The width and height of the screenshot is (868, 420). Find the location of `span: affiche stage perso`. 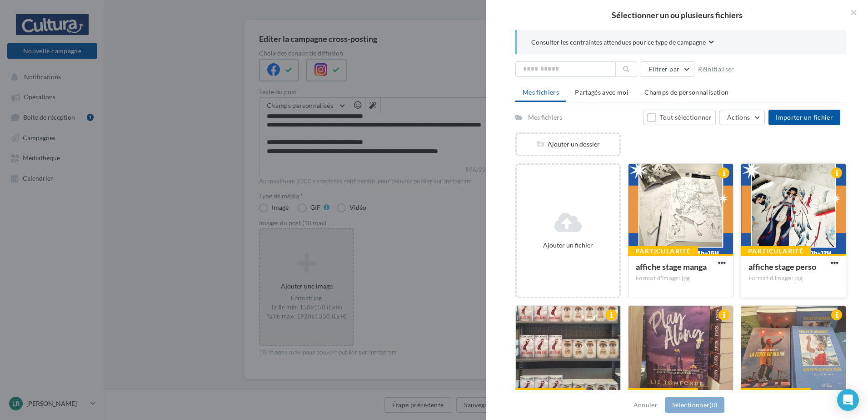

span: affiche stage perso is located at coordinates (782, 267).